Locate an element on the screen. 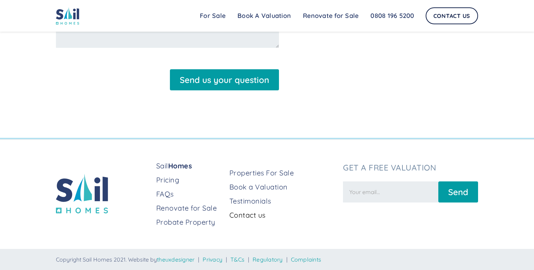  a: 0808 196 5200 is located at coordinates (393, 16).